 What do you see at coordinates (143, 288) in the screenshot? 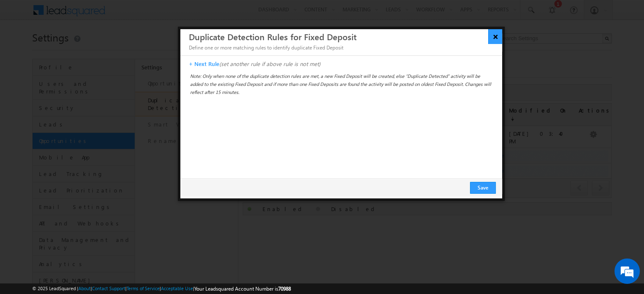
I see `a: Terms of Service` at bounding box center [143, 288].